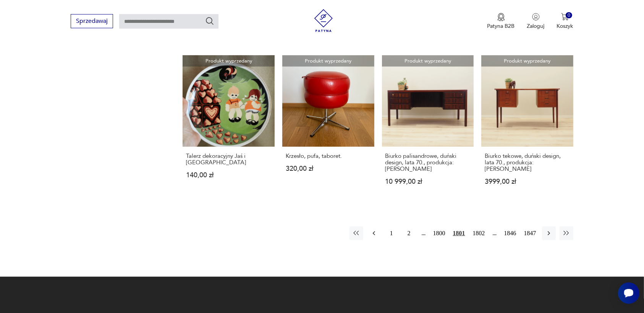  What do you see at coordinates (392, 234) in the screenshot?
I see `button: 1` at bounding box center [392, 234].